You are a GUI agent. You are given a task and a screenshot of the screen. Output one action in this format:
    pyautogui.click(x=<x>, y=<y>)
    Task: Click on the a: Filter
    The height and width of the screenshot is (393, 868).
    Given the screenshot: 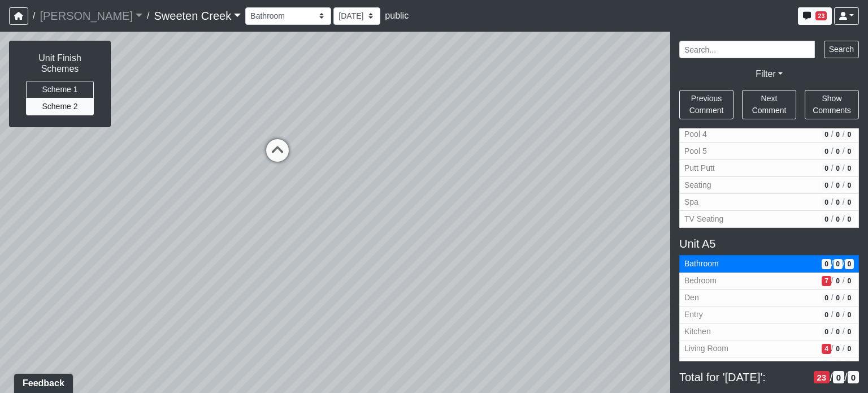 What is the action you would take?
    pyautogui.click(x=769, y=73)
    